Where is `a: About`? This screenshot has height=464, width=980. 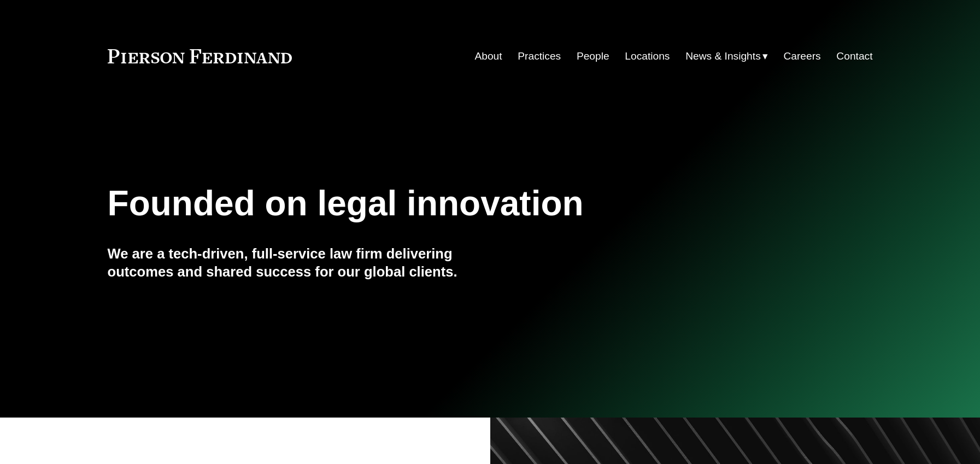 a: About is located at coordinates (488, 57).